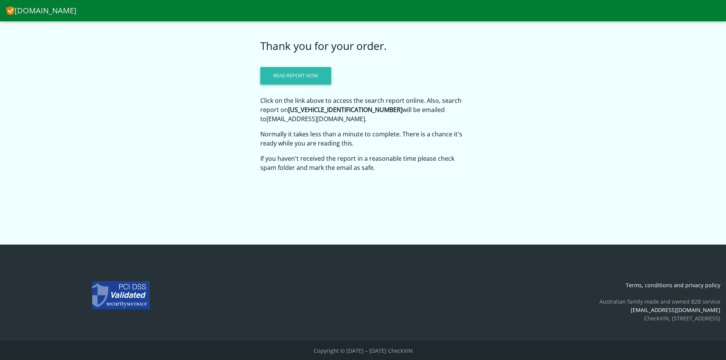 The width and height of the screenshot is (726, 360). I want to click on h3: Thank you for your order., so click(363, 46).